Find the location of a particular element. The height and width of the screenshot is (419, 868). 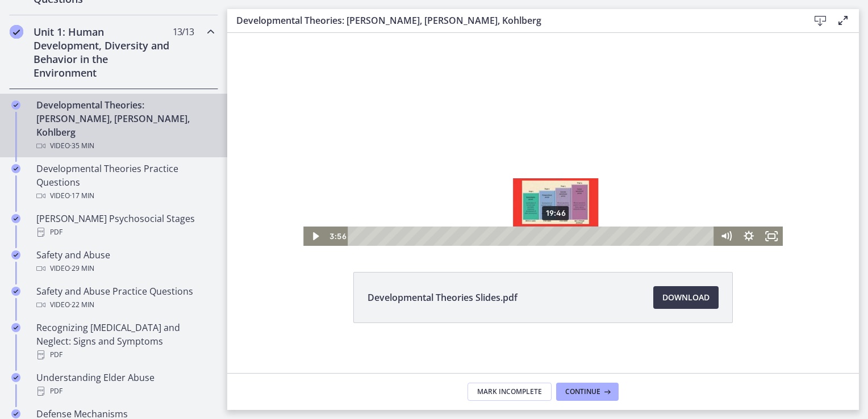

button: Play Video is located at coordinates (88, 260).